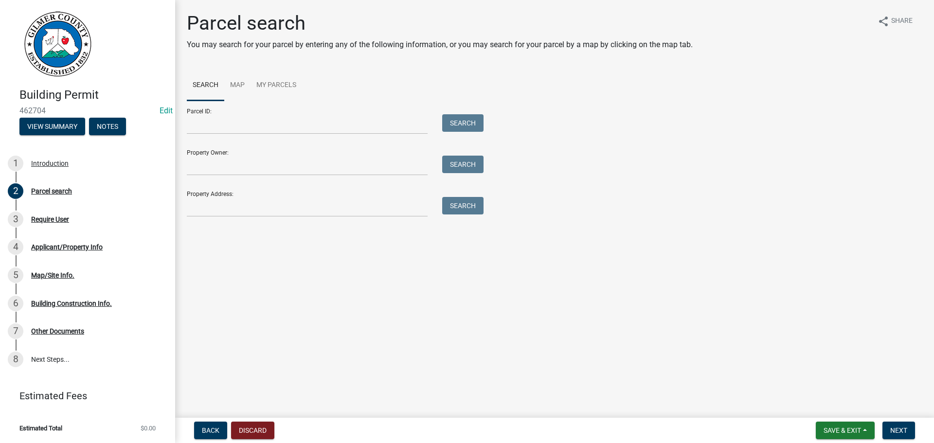 The width and height of the screenshot is (934, 443). Describe the element at coordinates (16, 304) in the screenshot. I see `div: 6` at that location.